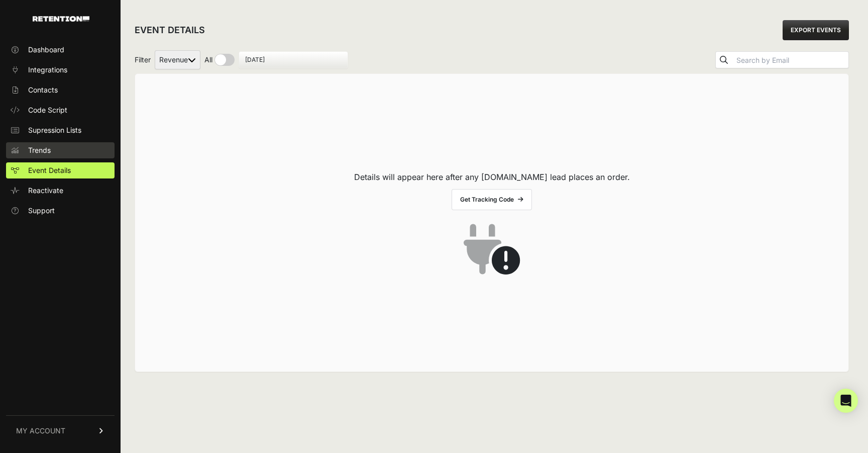 Image resolution: width=868 pixels, height=453 pixels. I want to click on span: Filter, so click(143, 60).